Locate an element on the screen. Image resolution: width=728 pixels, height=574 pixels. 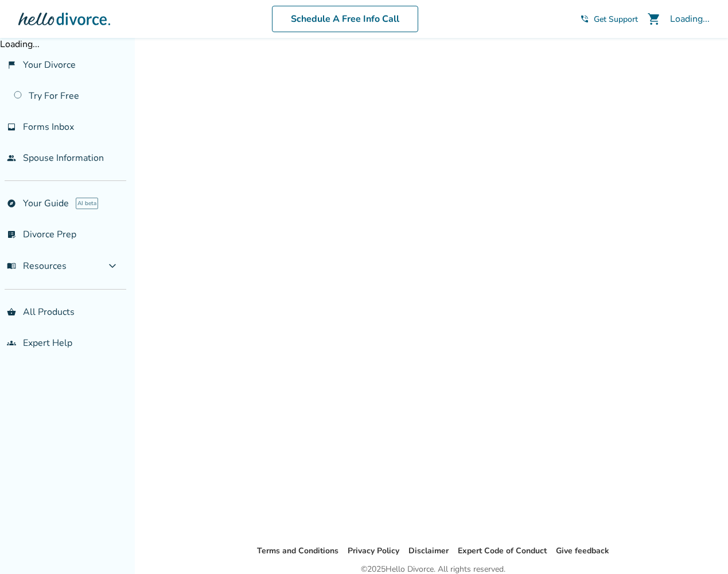
span: phone_in_talk is located at coordinates (585, 19).